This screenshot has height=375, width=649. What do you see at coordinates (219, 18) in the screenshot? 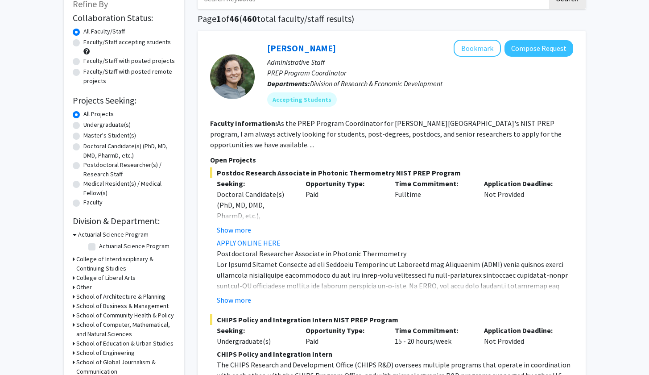
I see `span: 1` at bounding box center [219, 18].